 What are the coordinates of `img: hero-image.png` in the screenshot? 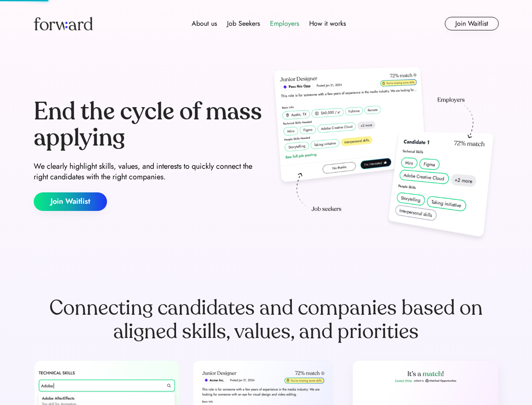 It's located at (384, 154).